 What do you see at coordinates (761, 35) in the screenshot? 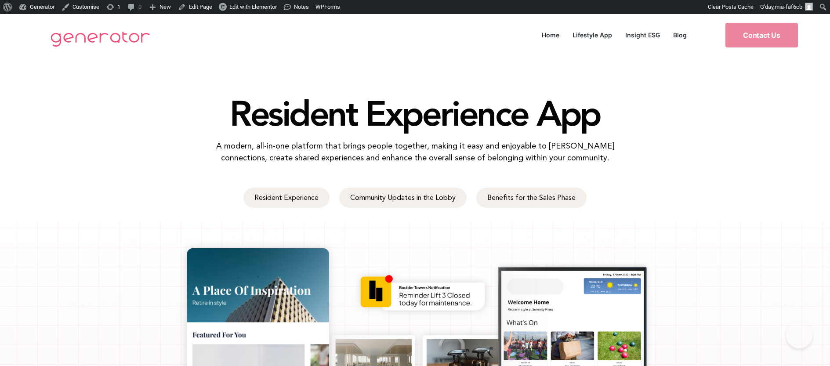
I see `a: Contact Us` at bounding box center [761, 35].